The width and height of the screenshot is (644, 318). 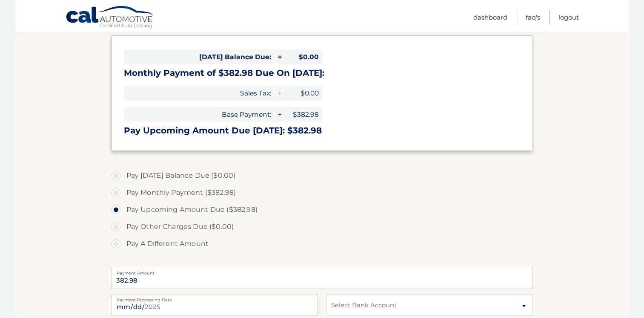 I want to click on label: Pay Other Charges Due ($0.00), so click(x=322, y=227).